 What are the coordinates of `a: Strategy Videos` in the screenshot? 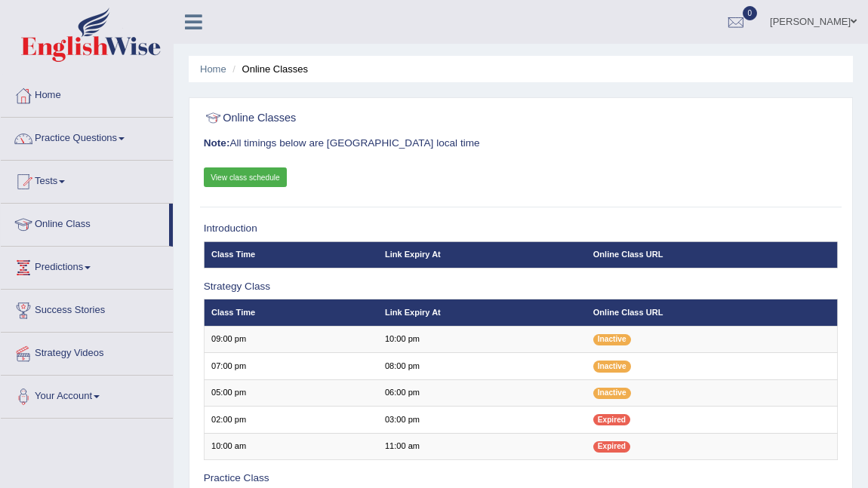 It's located at (87, 351).